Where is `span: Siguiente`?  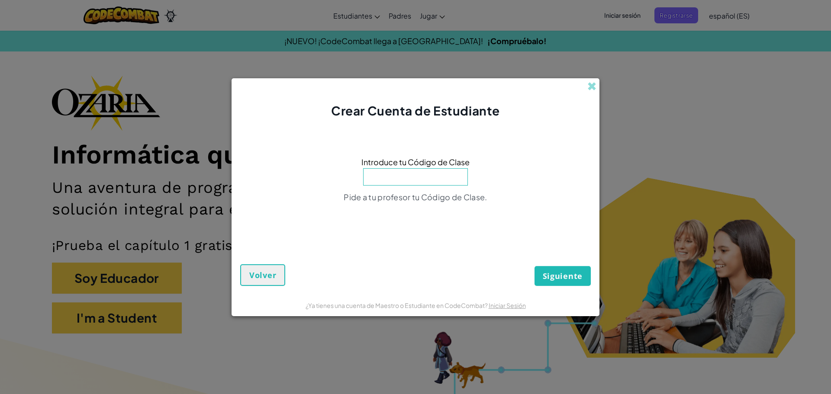 span: Siguiente is located at coordinates (563, 276).